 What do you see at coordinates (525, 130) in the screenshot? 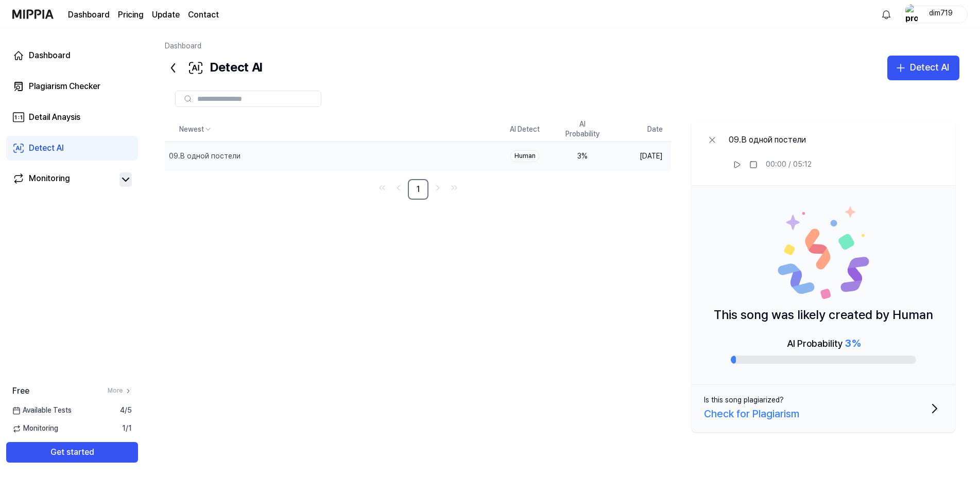
I see `th: AI Detect` at bounding box center [525, 130].